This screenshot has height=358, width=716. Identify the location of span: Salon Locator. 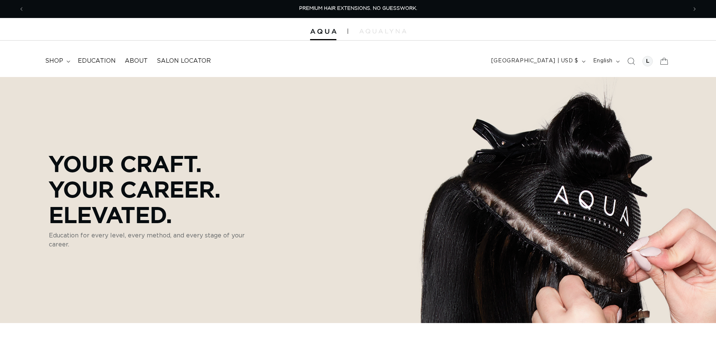
(184, 61).